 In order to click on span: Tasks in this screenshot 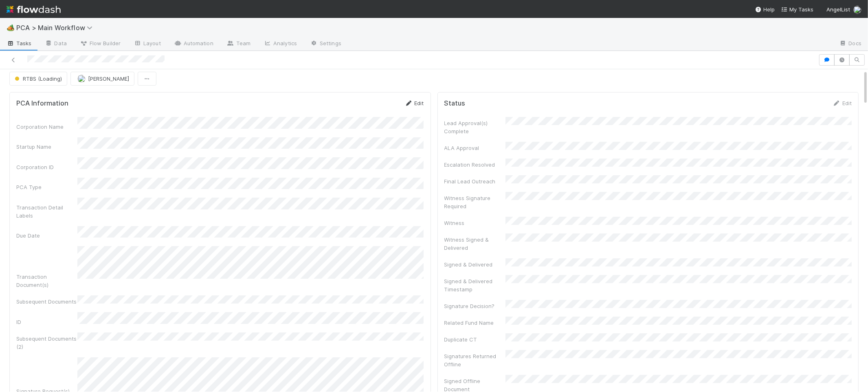, I will do `click(19, 43)`.